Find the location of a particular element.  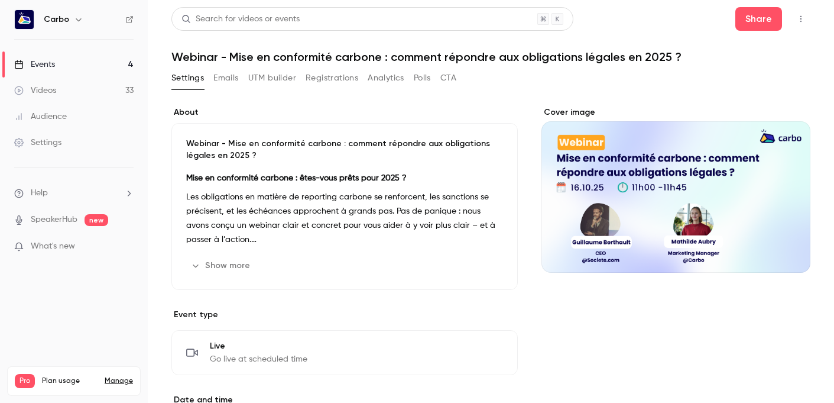

section: Cover image is located at coordinates (676, 189).